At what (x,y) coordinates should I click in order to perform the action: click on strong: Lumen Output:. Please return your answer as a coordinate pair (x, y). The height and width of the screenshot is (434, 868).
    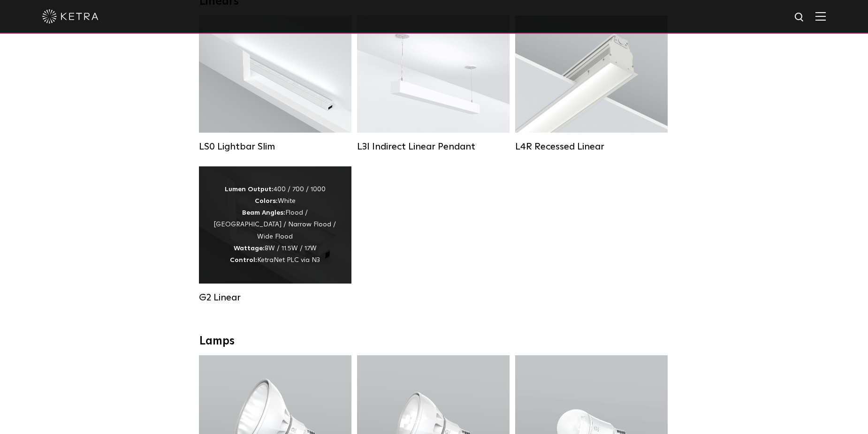
    Looking at the image, I should click on (249, 189).